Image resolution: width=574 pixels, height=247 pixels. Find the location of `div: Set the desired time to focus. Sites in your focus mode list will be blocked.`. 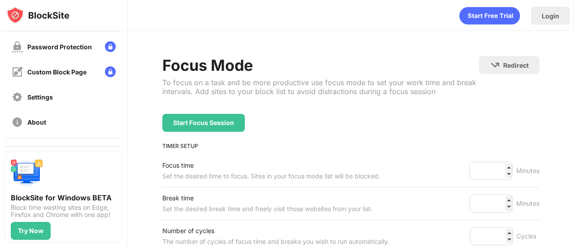

div: Set the desired time to focus. Sites in your focus mode list will be blocked. is located at coordinates (271, 176).